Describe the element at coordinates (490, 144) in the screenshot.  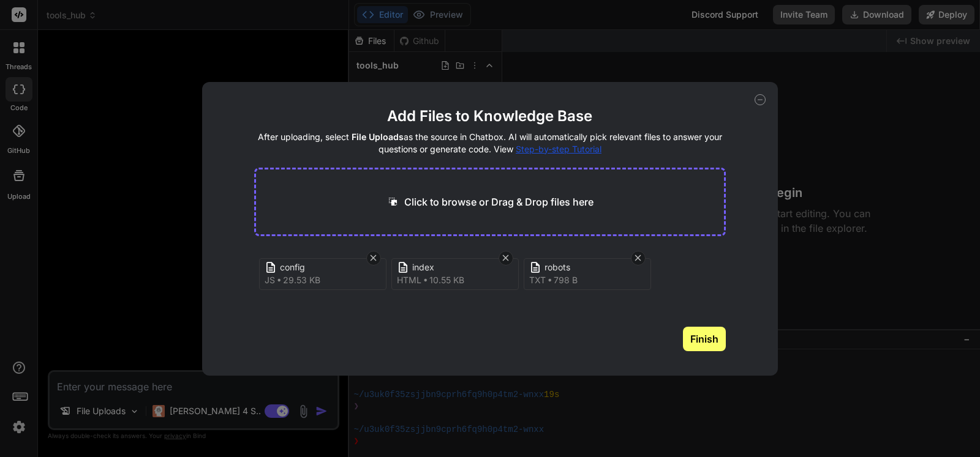
I see `h4: After uploading, select as the source in Chatbox. AI will automatically pick relevant files to an...` at that location.